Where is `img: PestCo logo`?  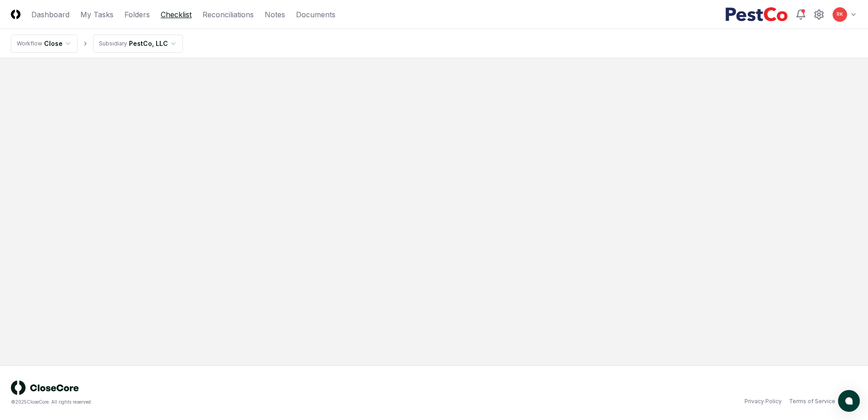 img: PestCo logo is located at coordinates (756, 15).